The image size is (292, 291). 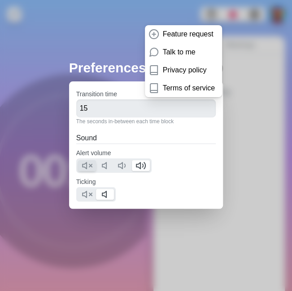 I want to click on h2: Preferences, so click(x=146, y=67).